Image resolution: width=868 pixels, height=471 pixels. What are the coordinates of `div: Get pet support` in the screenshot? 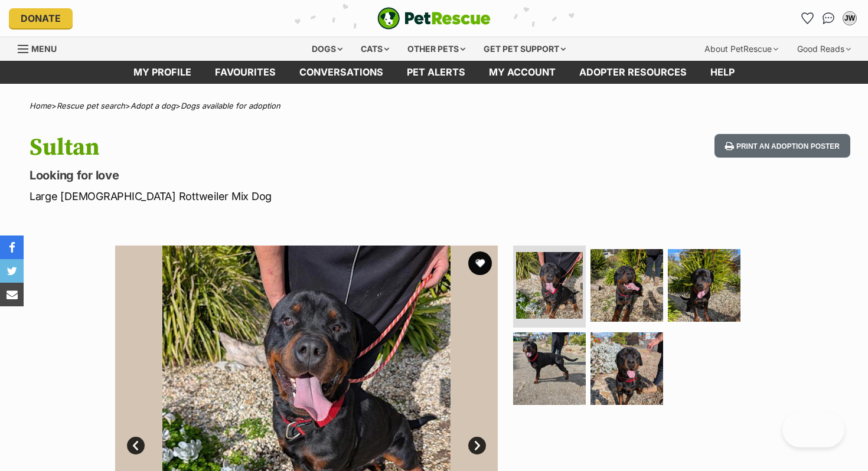 It's located at (524, 49).